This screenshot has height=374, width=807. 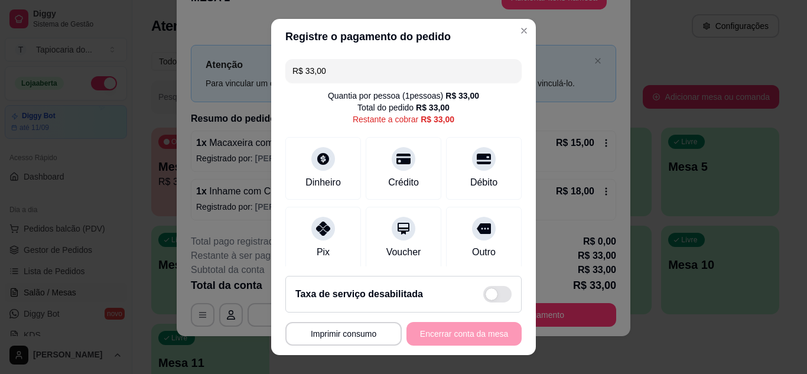 I want to click on div: Total do pedido, so click(x=403, y=108).